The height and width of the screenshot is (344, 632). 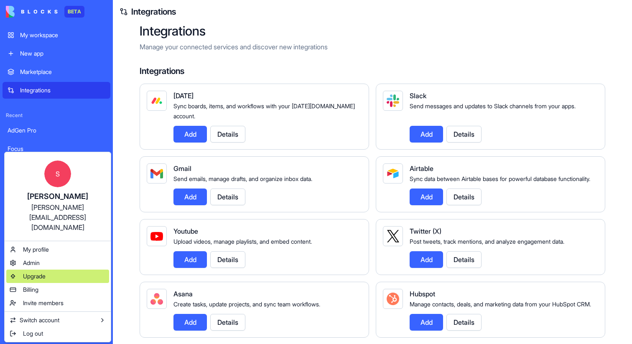 What do you see at coordinates (58, 303) in the screenshot?
I see `a: Invite members` at bounding box center [58, 303].